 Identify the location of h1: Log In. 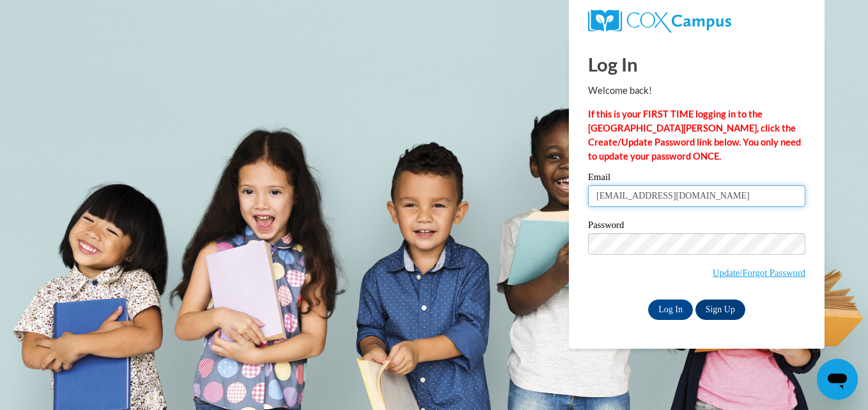
(697, 64).